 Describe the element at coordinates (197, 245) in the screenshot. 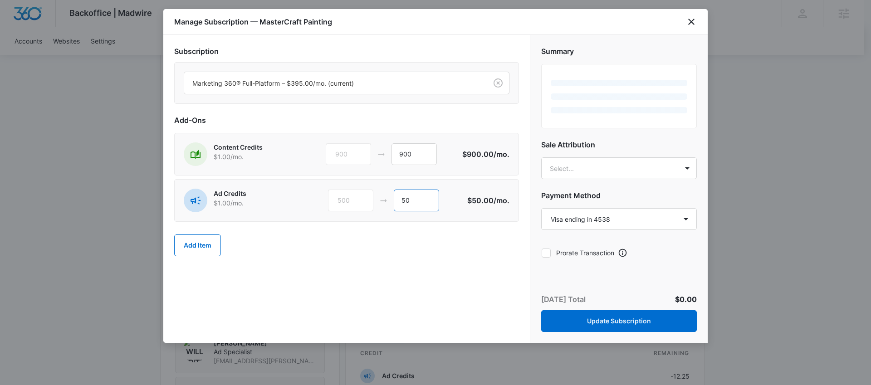

I see `button: Add Item` at that location.